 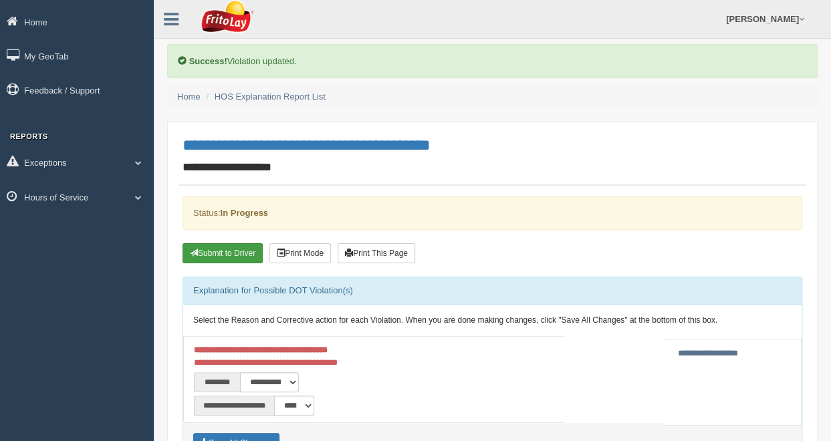 What do you see at coordinates (492, 291) in the screenshot?
I see `div: Explanation for Possible DOT Violation(s)` at bounding box center [492, 291].